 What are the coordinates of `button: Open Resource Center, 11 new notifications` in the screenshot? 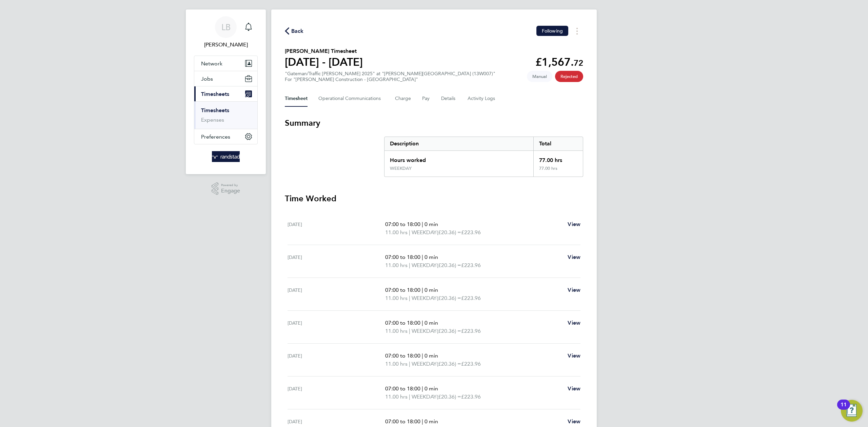 It's located at (852, 411).